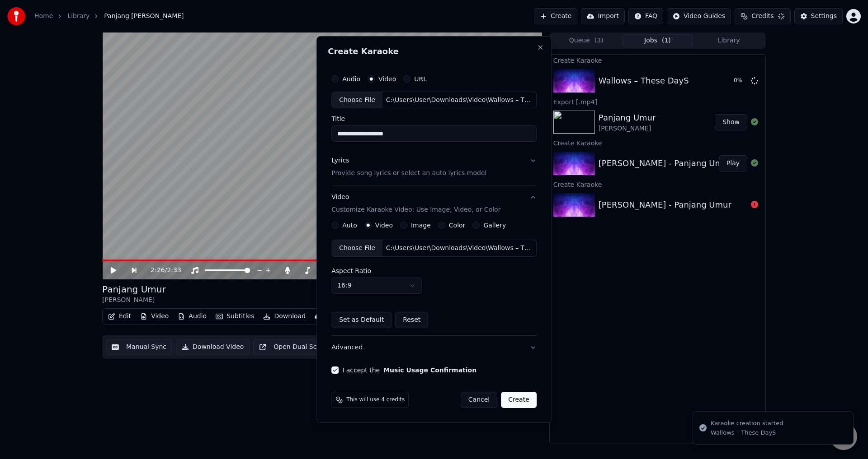  Describe the element at coordinates (421, 225) in the screenshot. I see `label: Image` at that location.